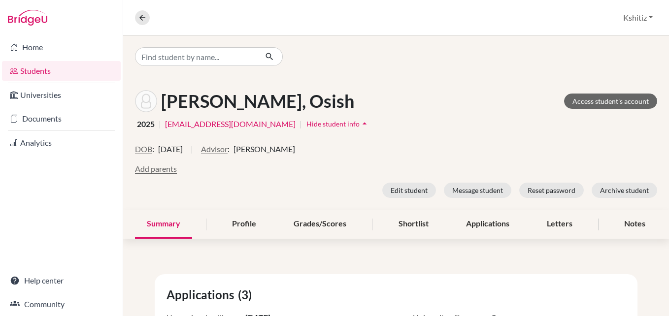 The height and width of the screenshot is (316, 669). Describe the element at coordinates (244, 224) in the screenshot. I see `div: Profile` at that location.